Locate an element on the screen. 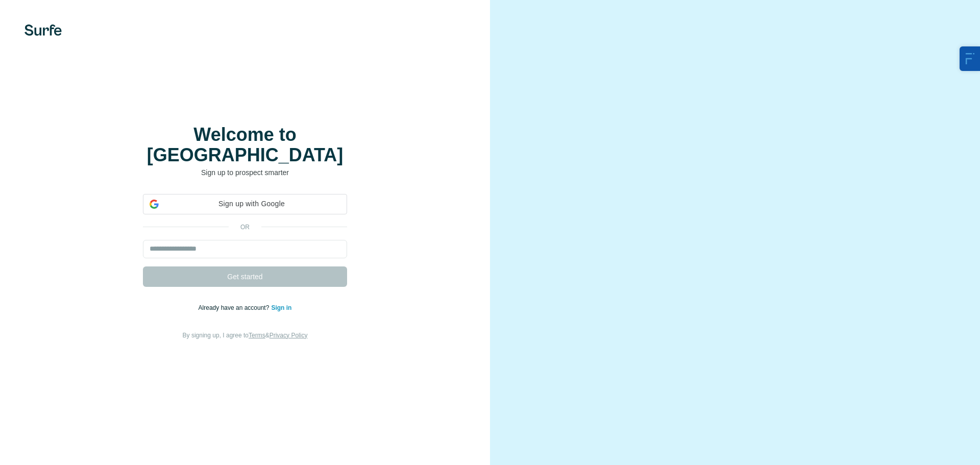  p: or is located at coordinates (245, 227).